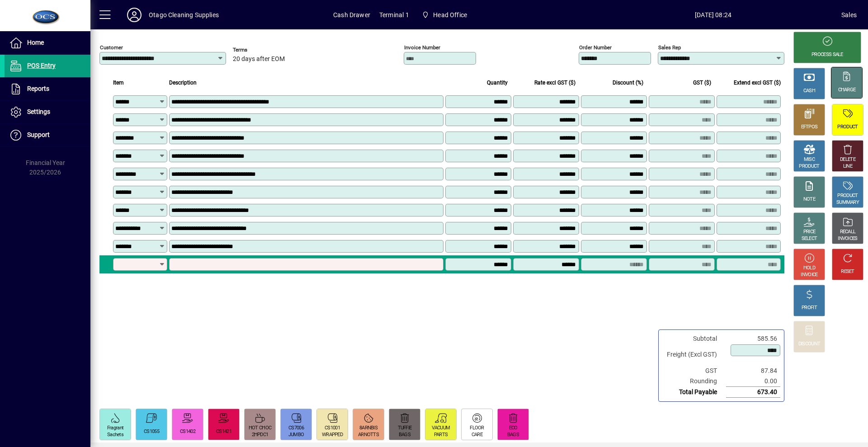 The image size is (868, 447). I want to click on td: Total Payable, so click(694, 392).